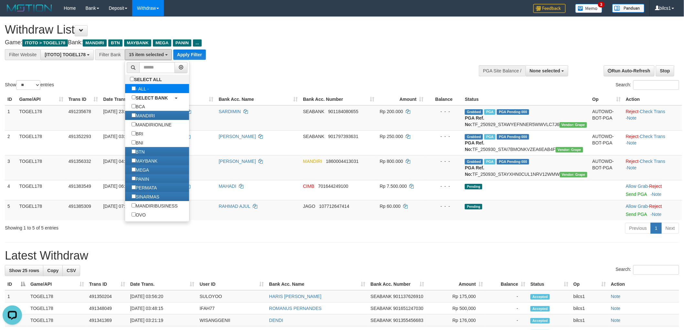 This screenshot has width=684, height=330. What do you see at coordinates (138, 152) in the screenshot?
I see `label: BTN` at bounding box center [138, 152].